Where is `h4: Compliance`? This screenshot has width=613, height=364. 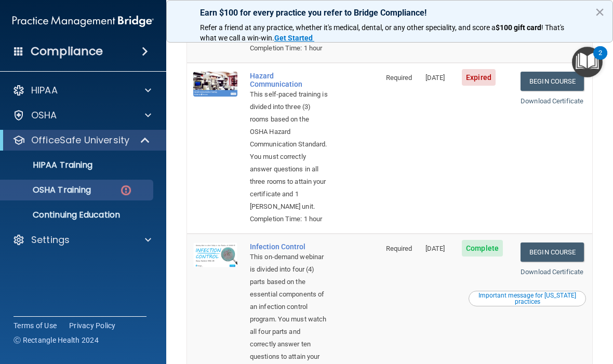 h4: Compliance is located at coordinates (67, 52).